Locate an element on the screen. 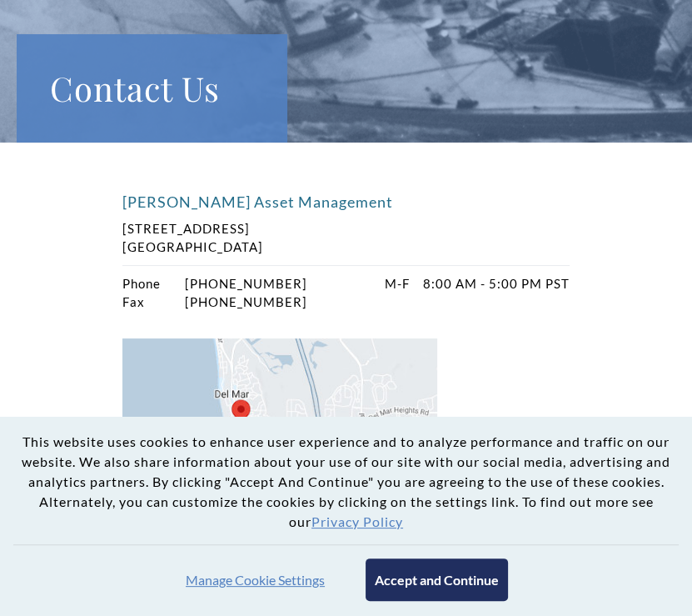 The image size is (692, 616). img: Locate Weatherly on Google Maps. is located at coordinates (280, 439).